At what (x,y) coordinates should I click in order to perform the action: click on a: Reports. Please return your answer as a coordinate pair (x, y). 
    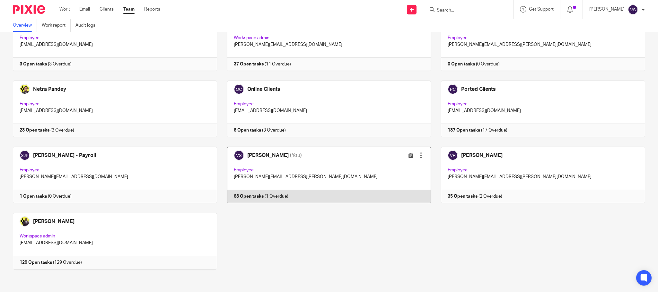
    Looking at the image, I should click on (152, 9).